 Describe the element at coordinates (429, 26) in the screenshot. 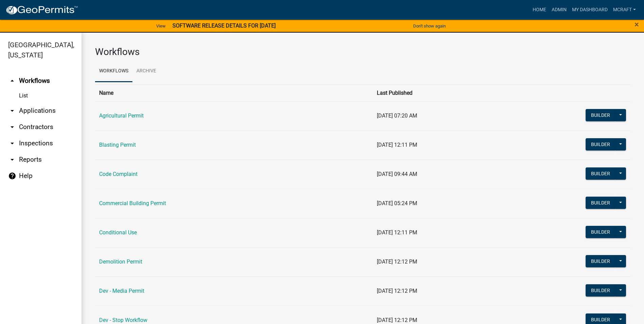

I see `button: Don't show again` at that location.